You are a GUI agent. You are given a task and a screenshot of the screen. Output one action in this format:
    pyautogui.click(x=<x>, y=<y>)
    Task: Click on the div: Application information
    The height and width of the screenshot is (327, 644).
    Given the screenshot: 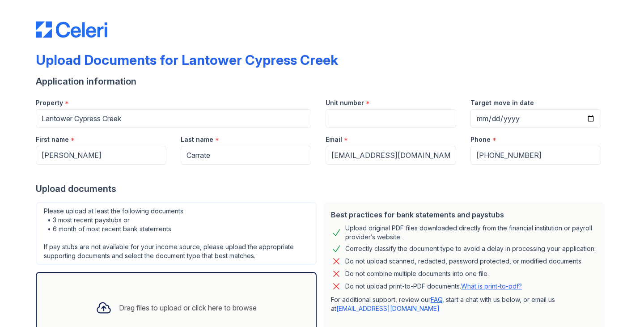 What is the action you would take?
    pyautogui.click(x=322, y=82)
    